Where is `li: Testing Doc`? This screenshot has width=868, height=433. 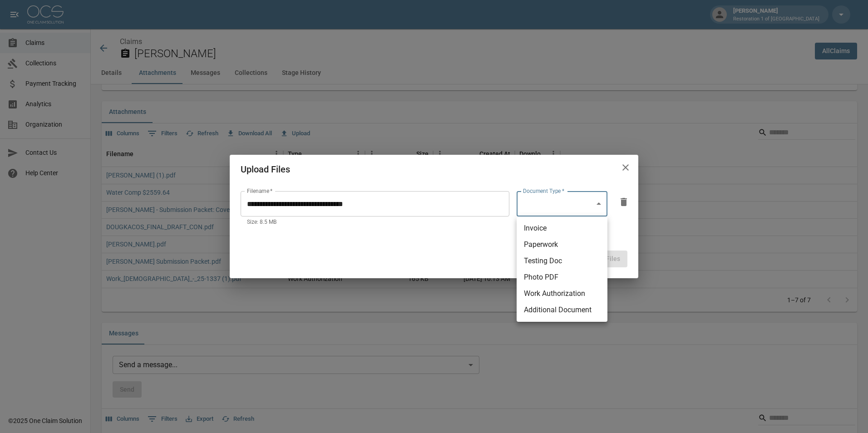
li: Testing Doc is located at coordinates (562, 261).